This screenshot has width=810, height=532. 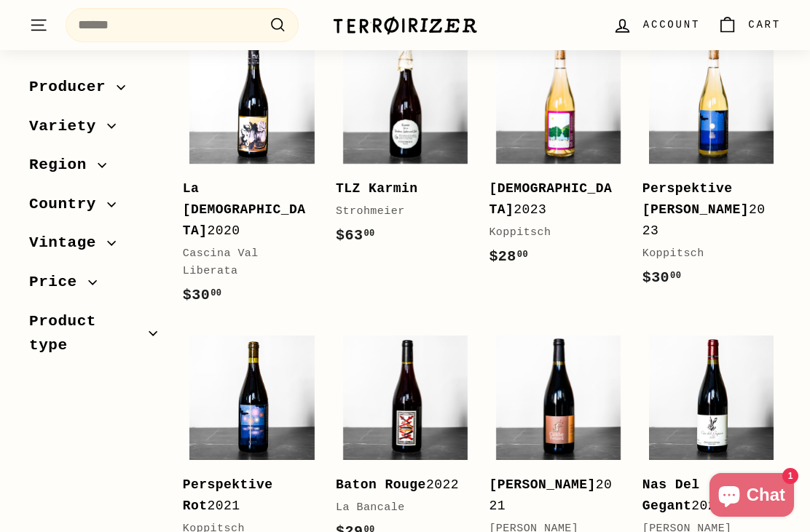 I want to click on button: Country, so click(x=94, y=208).